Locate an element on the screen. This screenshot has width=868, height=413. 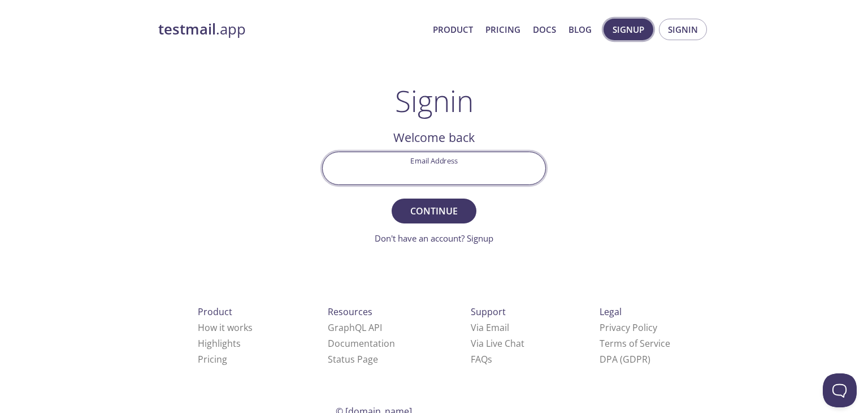
a: Docs is located at coordinates (544, 30).